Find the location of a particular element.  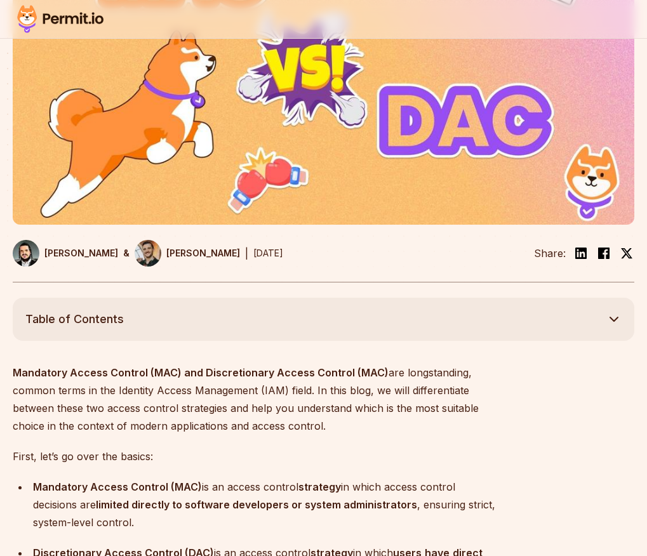

button: Table of Contents is located at coordinates (323, 319).